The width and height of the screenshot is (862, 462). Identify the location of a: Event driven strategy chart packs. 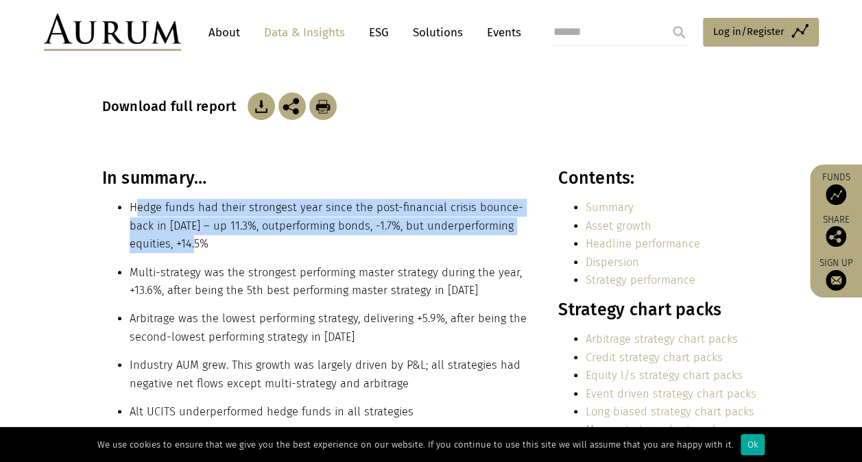
(671, 394).